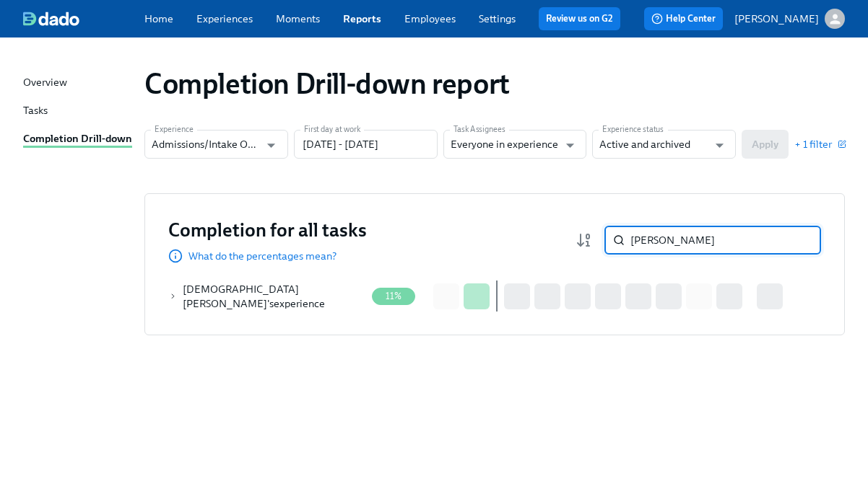 The width and height of the screenshot is (868, 486). I want to click on a: Overview, so click(78, 83).